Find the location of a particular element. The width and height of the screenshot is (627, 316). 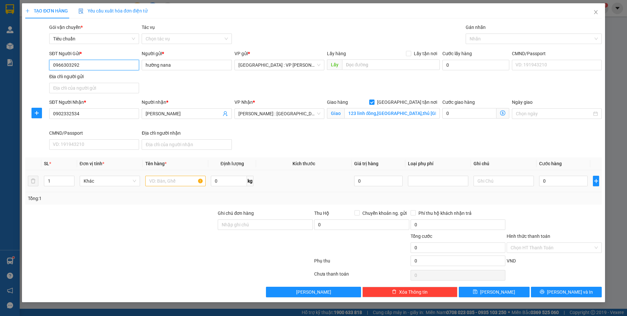

input: Giao tận nơi is located at coordinates (392, 113).